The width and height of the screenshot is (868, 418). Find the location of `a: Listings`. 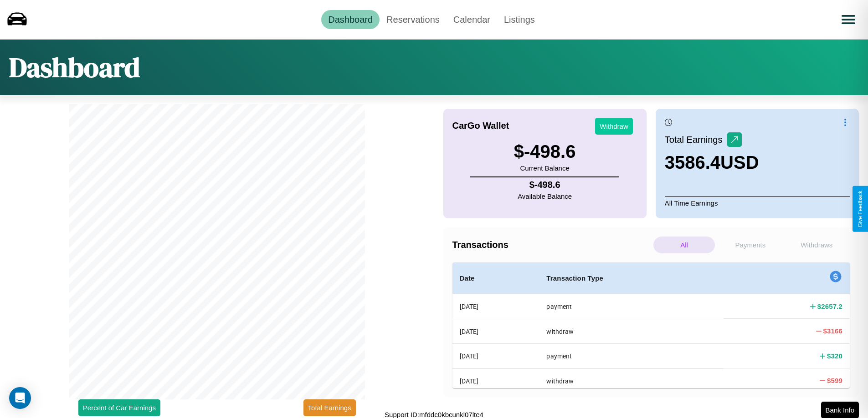

a: Listings is located at coordinates (519, 19).